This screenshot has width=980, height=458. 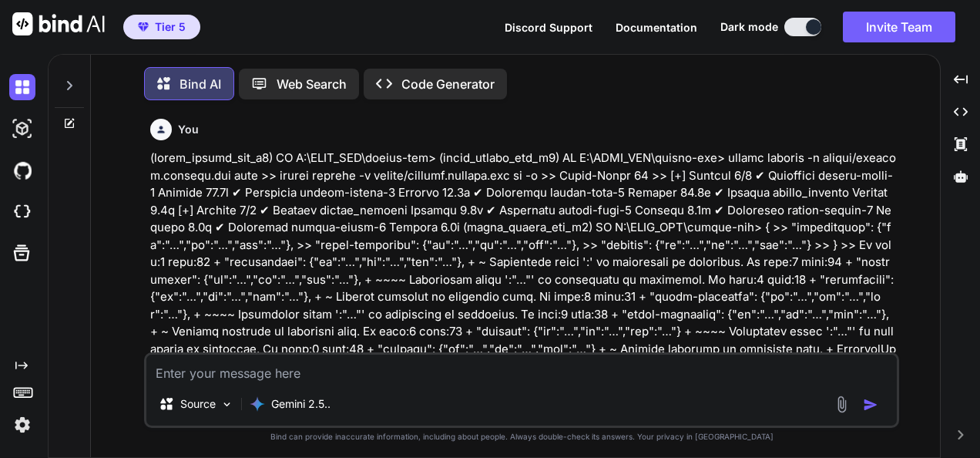 What do you see at coordinates (23, 170) in the screenshot?
I see `img: githubDark` at bounding box center [23, 170].